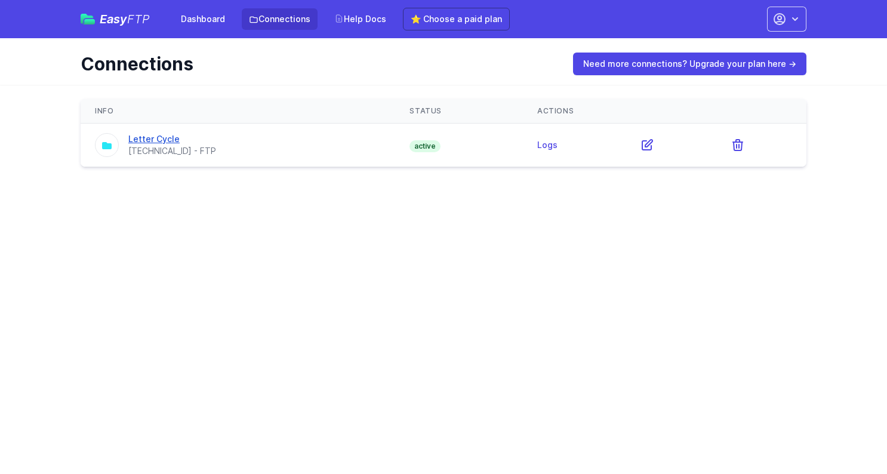 Image resolution: width=887 pixels, height=474 pixels. What do you see at coordinates (664, 111) in the screenshot?
I see `th: Actions` at bounding box center [664, 111].